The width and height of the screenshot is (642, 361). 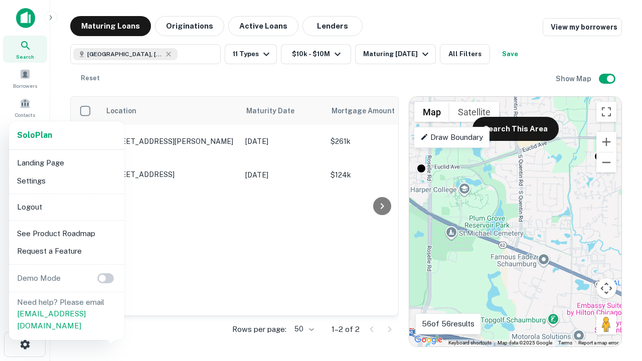 I want to click on strong: Solo Plan, so click(x=35, y=135).